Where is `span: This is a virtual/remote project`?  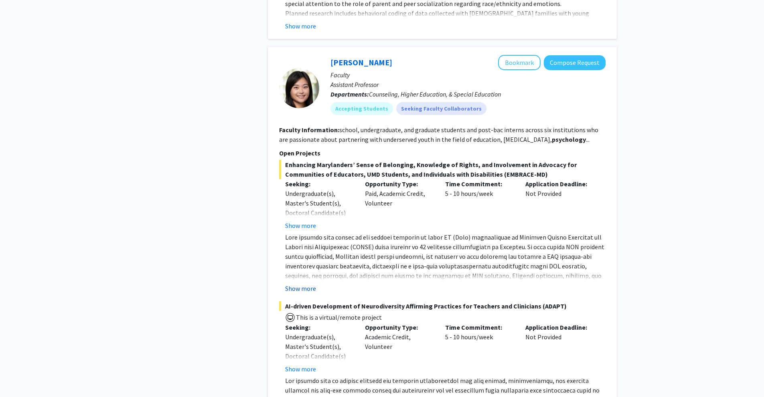 span: This is a virtual/remote project is located at coordinates (338, 318).